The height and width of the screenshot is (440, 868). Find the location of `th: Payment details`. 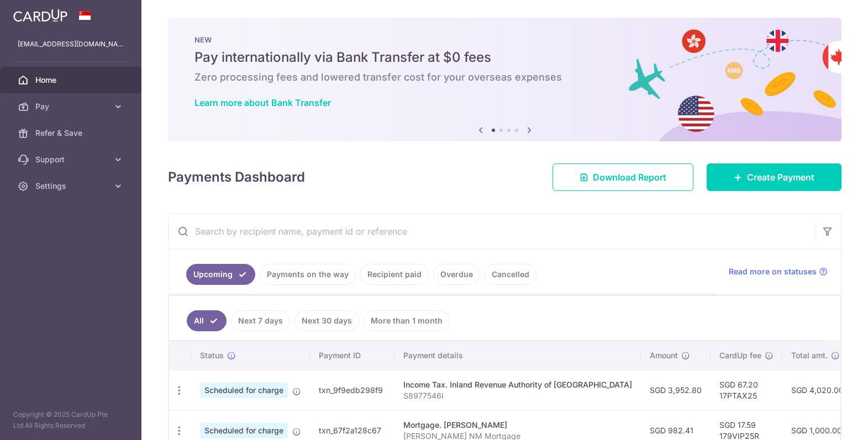

th: Payment details is located at coordinates (517, 356).